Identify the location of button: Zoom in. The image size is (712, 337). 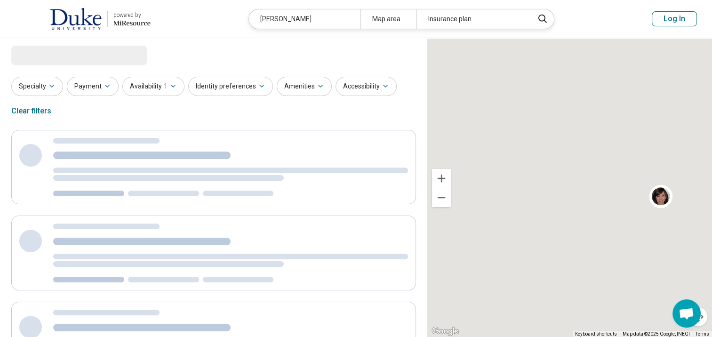
(441, 178).